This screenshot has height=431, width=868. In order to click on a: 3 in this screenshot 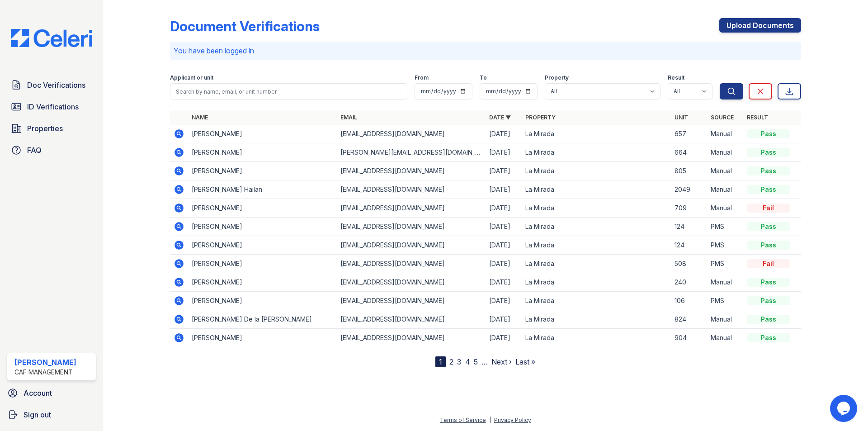, I will do `click(460, 362)`.